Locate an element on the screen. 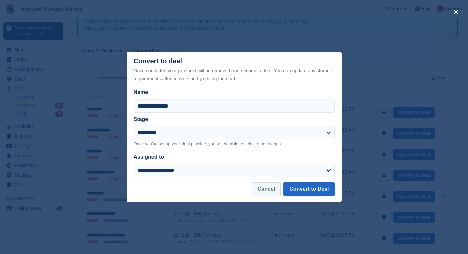 The height and width of the screenshot is (254, 468). div: Once converted your prospect will be removed and become a deal. You can update any storage requir... is located at coordinates (234, 74).